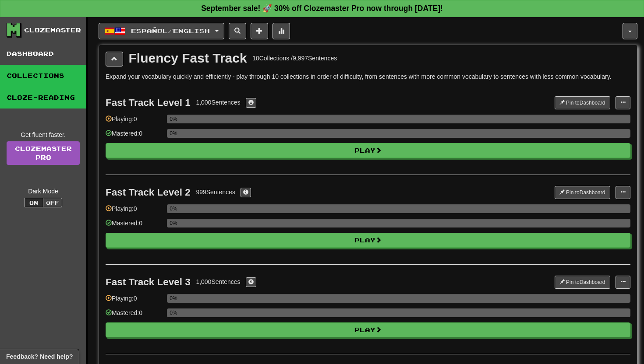  I want to click on div: Get fluent faster., so click(43, 135).